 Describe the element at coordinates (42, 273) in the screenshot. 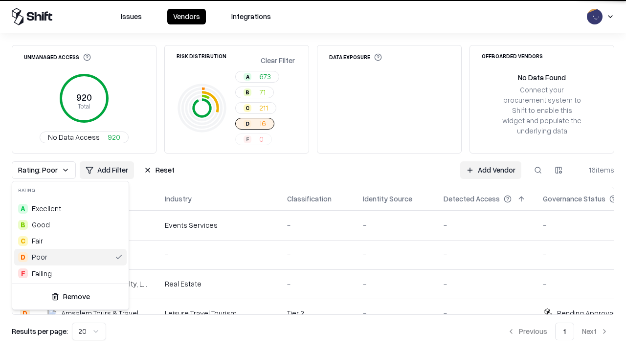

I see `div: Failing` at that location.